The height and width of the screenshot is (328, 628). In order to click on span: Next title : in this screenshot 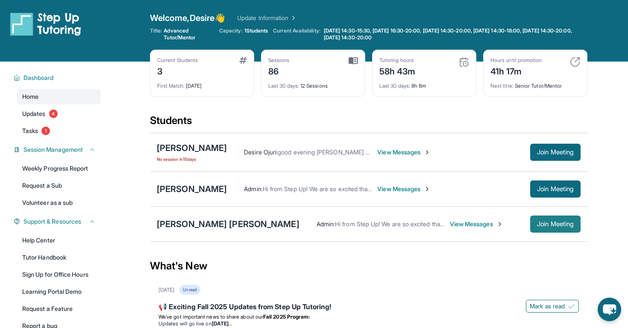, I will do `click(502, 85)`.